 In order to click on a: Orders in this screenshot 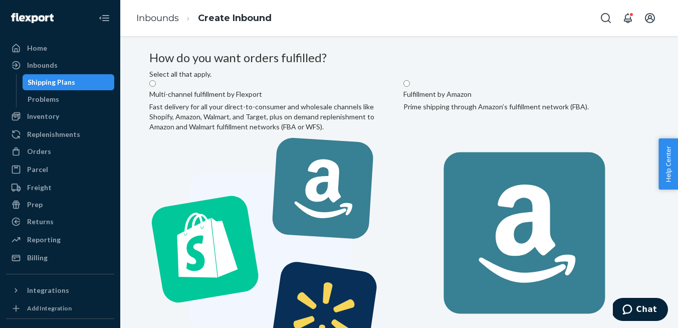, I will do `click(60, 151)`.